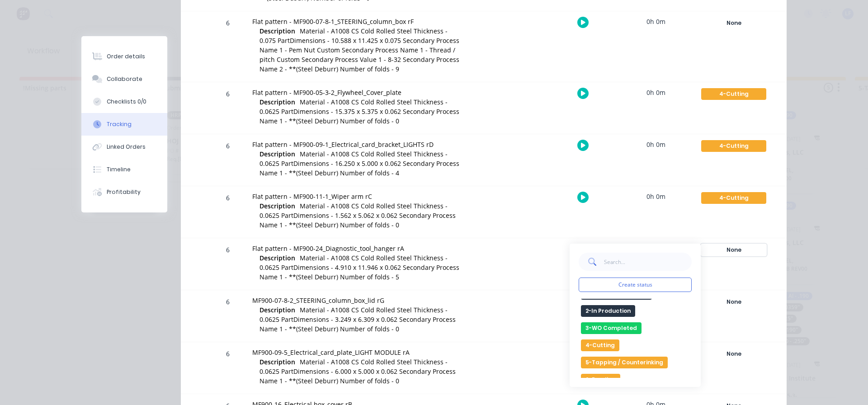  What do you see at coordinates (360, 50) in the screenshot?
I see `span: Material - A1008 CS Cold Rolled Steel Thickness - 0.075 PartDimensions - 10.588 x 11.425 x 0.075 ...` at bounding box center [360, 50].